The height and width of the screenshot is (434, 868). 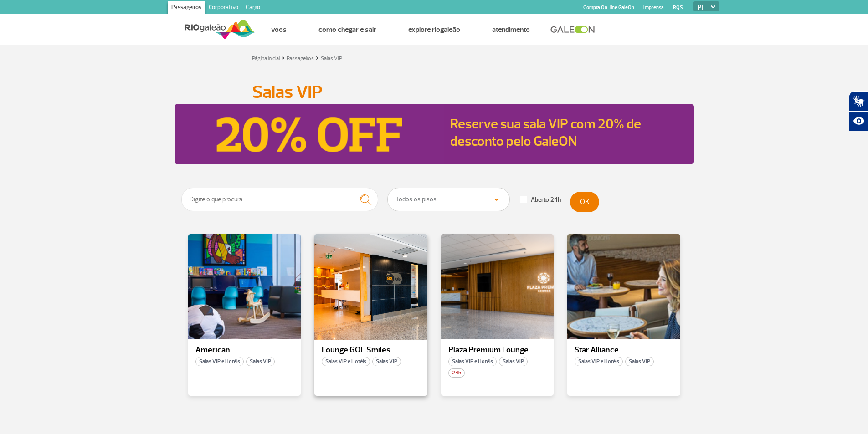 What do you see at coordinates (678, 7) in the screenshot?
I see `a: RQS` at bounding box center [678, 7].